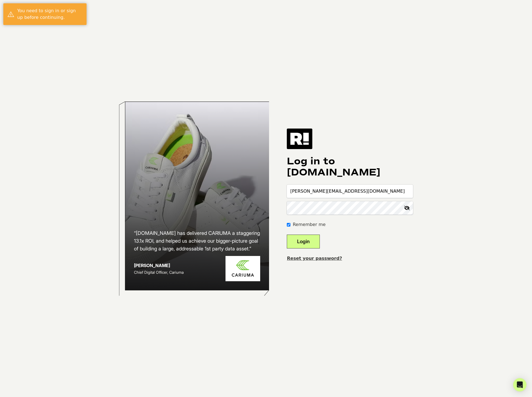 The height and width of the screenshot is (397, 532). Describe the element at coordinates (350, 191) in the screenshot. I see `input: Email` at that location.